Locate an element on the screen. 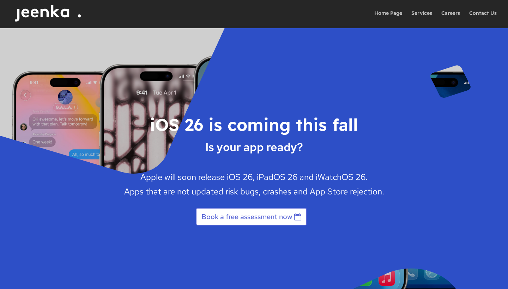 The image size is (508, 289). h1: iOS 26 is coming this fall is located at coordinates (254, 126).